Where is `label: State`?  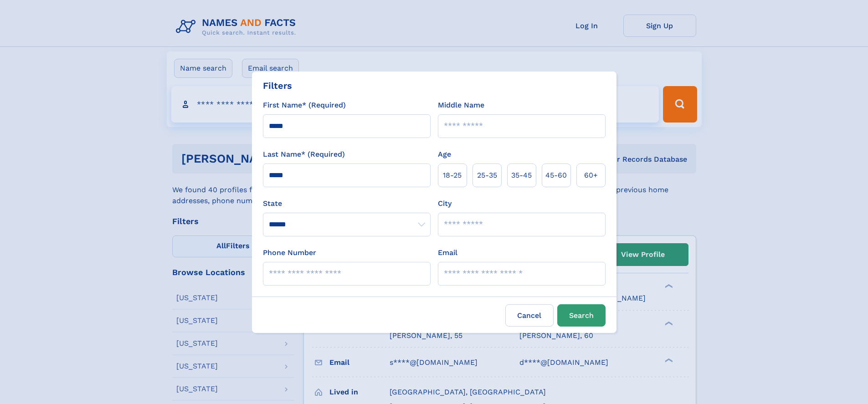 label: State is located at coordinates (347, 204).